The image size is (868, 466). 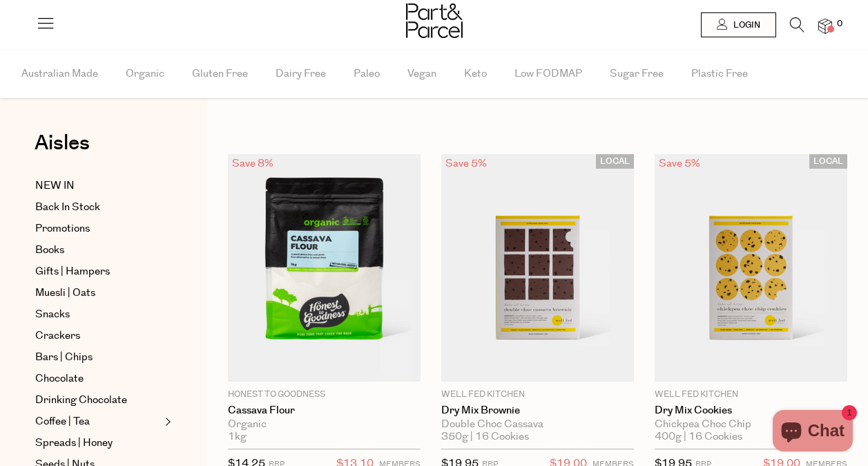 What do you see at coordinates (98, 400) in the screenshot?
I see `a: Drinking Chocolate` at bounding box center [98, 400].